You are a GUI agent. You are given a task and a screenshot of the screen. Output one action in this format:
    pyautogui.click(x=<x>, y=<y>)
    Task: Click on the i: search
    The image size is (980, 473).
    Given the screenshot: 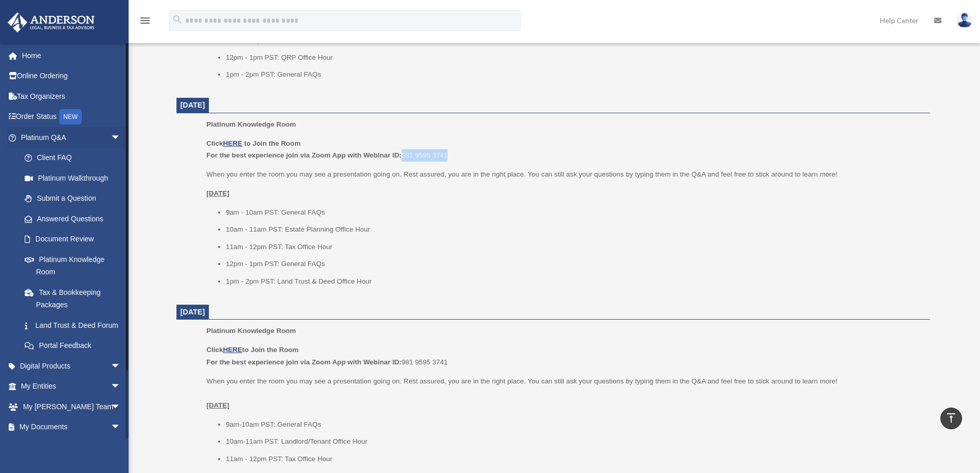 What is the action you would take?
    pyautogui.click(x=178, y=20)
    